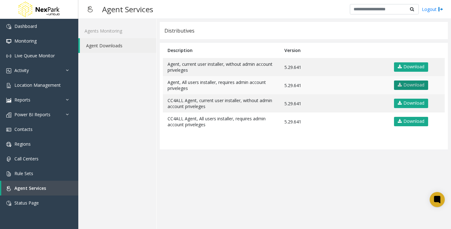 The image size is (451, 229). What do you see at coordinates (334, 50) in the screenshot?
I see `th: Version` at bounding box center [334, 50].